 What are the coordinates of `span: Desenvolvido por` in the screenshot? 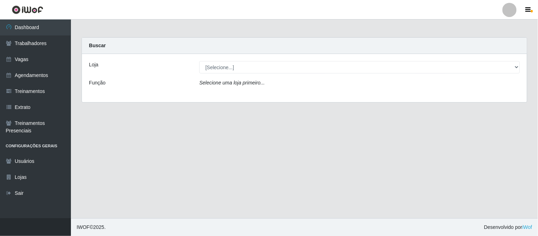 It's located at (508, 227).